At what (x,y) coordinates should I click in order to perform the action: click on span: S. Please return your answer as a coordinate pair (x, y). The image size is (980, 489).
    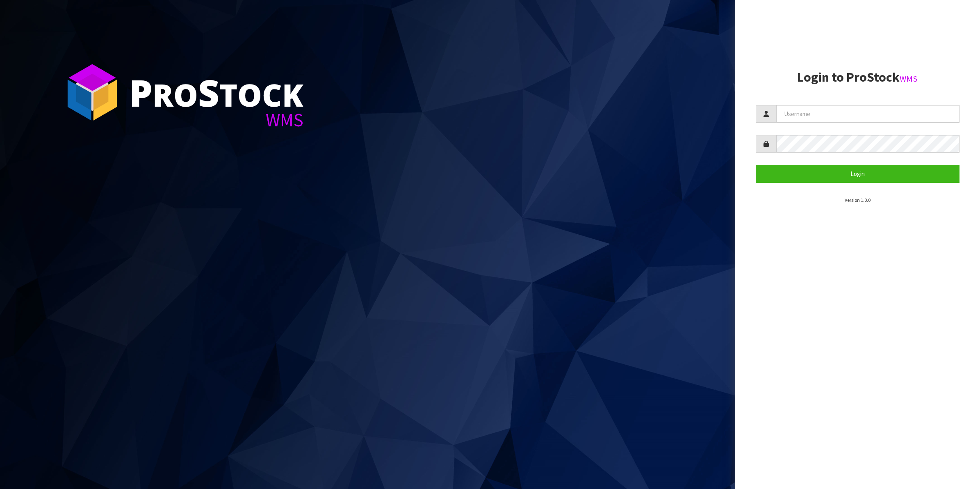
    Looking at the image, I should click on (209, 93).